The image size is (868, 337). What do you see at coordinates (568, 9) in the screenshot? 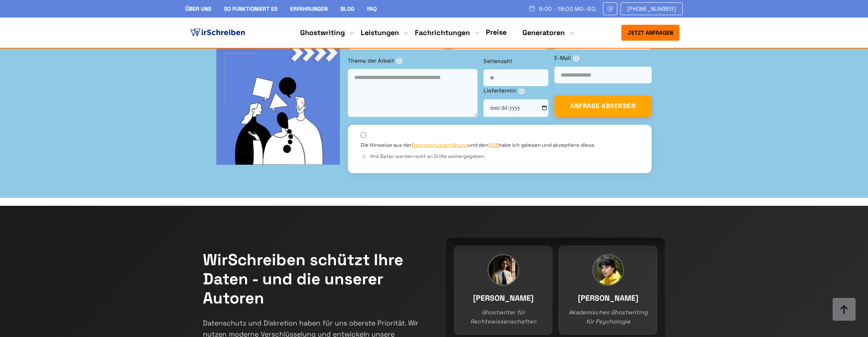
I see `span: 9:00 - 18:00 Mo.-So.` at bounding box center [568, 9].